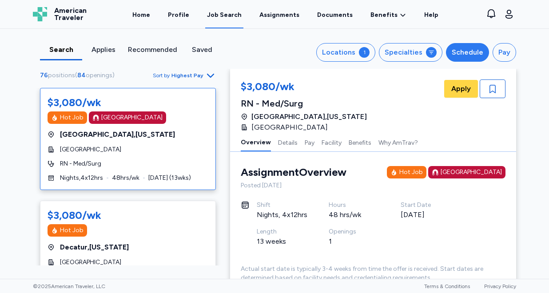 The width and height of the screenshot is (549, 293). What do you see at coordinates (187, 75) in the screenshot?
I see `span: Highest Pay` at bounding box center [187, 75].